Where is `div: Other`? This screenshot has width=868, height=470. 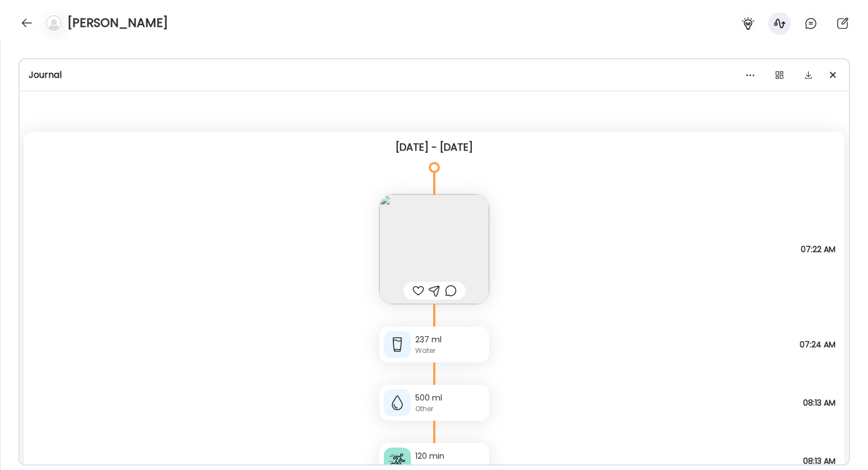
div: Other is located at coordinates (450, 409).